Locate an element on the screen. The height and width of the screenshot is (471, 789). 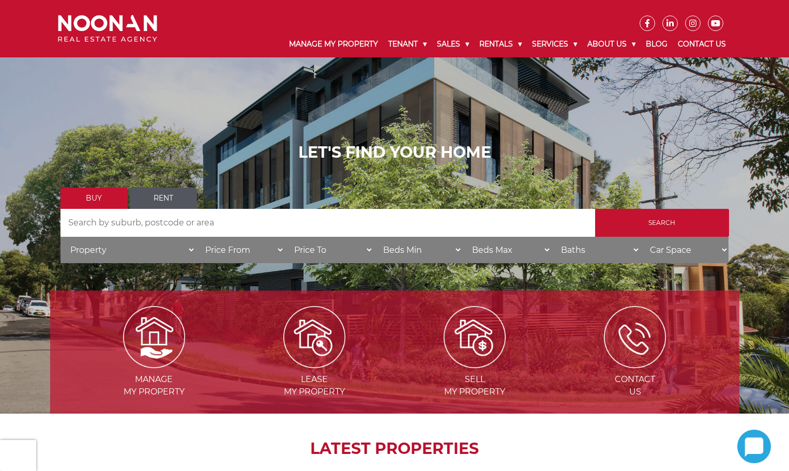
span: Manage my Property is located at coordinates (154, 386).